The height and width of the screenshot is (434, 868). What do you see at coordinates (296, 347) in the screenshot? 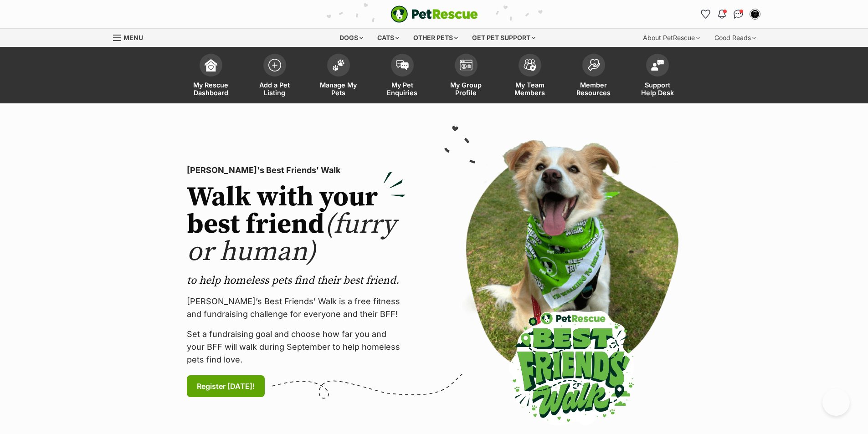
I see `p: Set a fundraising goal and choose how far you and your BFF will walk during September to help hom...` at bounding box center [296, 347].